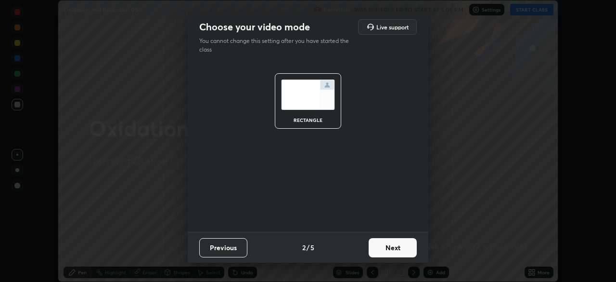 The image size is (616, 282). I want to click on img: normalScreenIcon.ae25ed63.svg, so click(308, 94).